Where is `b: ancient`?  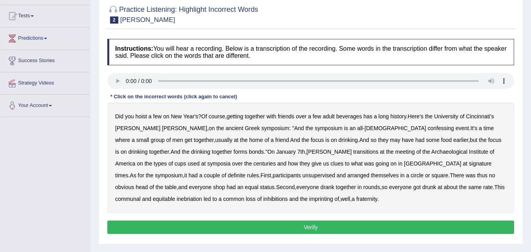
b: ancient is located at coordinates (234, 128).